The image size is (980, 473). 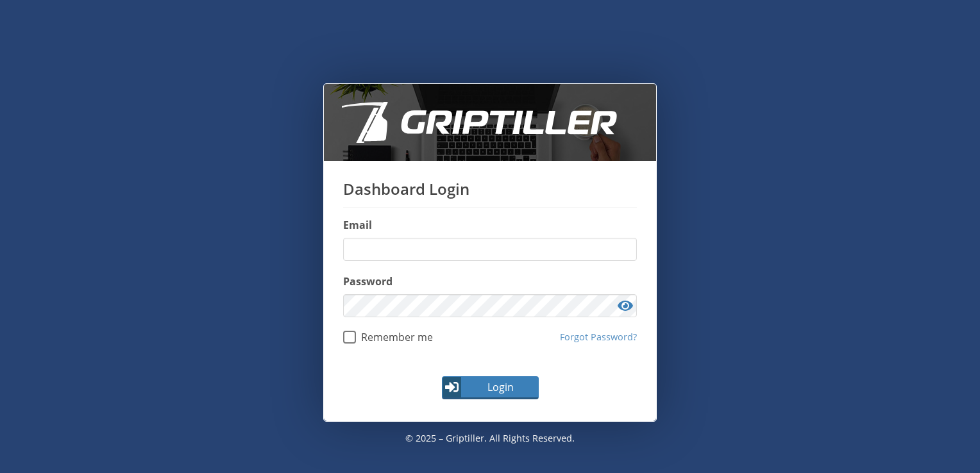 I want to click on p: © 2025 – Griptiller. All rights reserved., so click(x=490, y=438).